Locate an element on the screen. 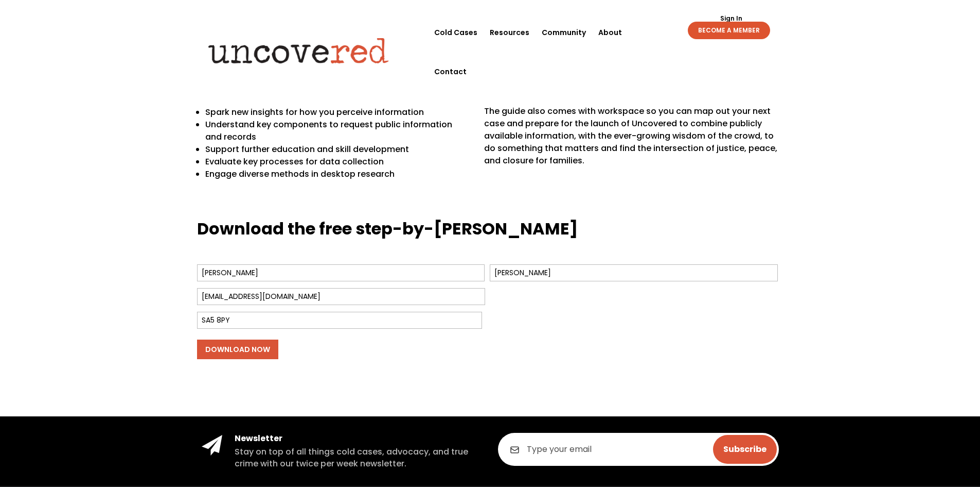  a: Contact is located at coordinates (450, 72).